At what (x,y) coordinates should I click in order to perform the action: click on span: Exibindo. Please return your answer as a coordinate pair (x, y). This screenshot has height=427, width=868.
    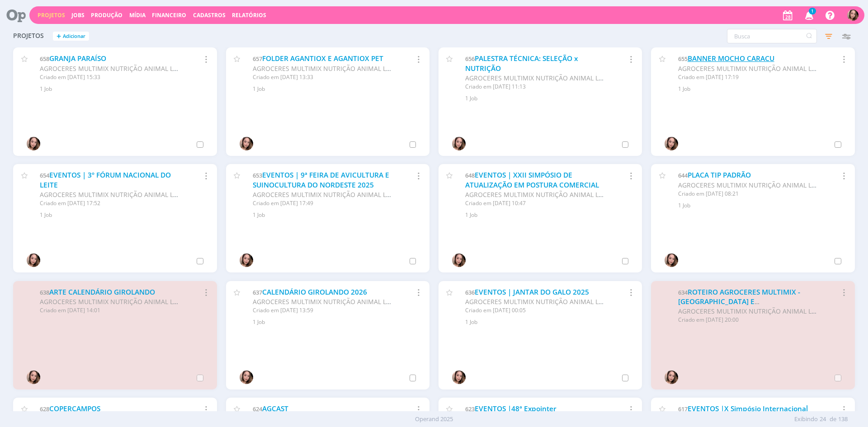
    Looking at the image, I should click on (806, 419).